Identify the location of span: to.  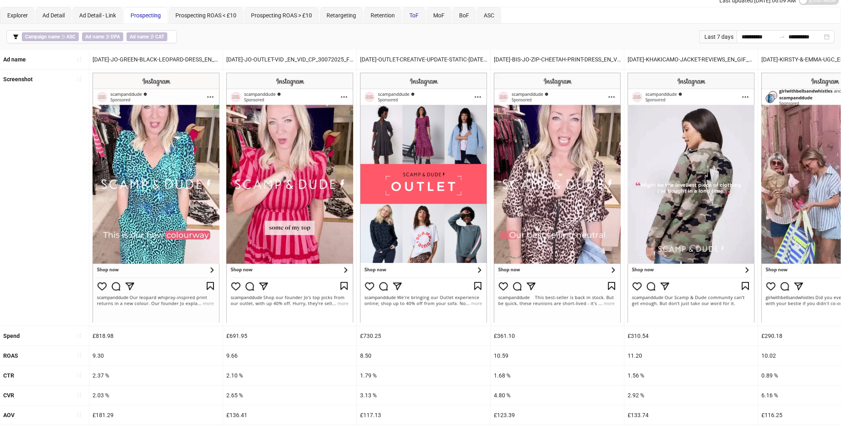
(782, 37).